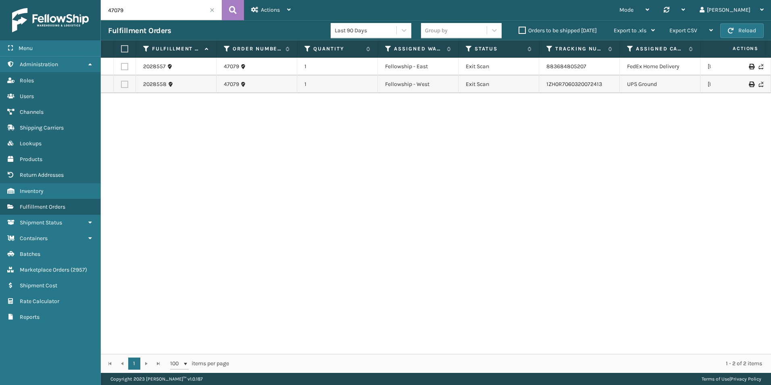  Describe the element at coordinates (44, 269) in the screenshot. I see `span: Marketplace Orders` at that location.